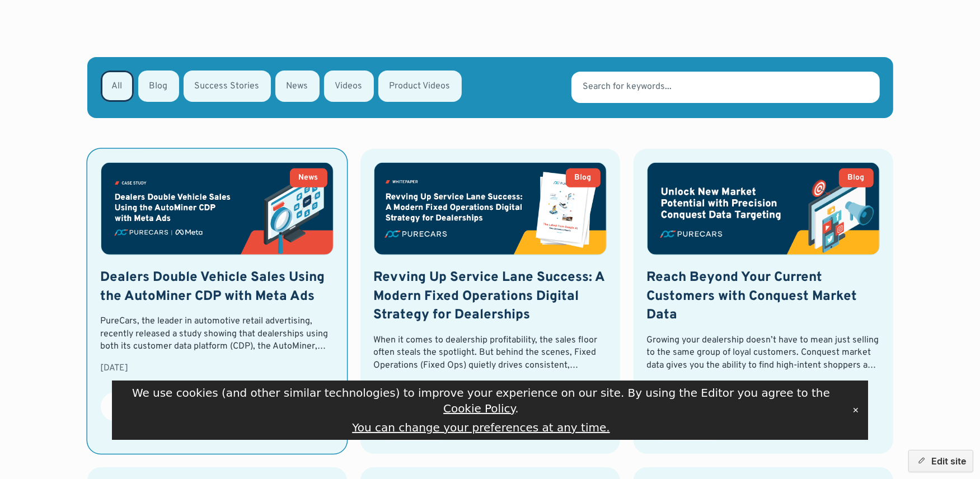 Image resolution: width=980 pixels, height=479 pixels. What do you see at coordinates (491, 301) in the screenshot?
I see `a: BlogRevving Up Service Lane Success: A Modern Fixed Operations Digital Strategy for DealershipsWh...` at bounding box center [491, 301].